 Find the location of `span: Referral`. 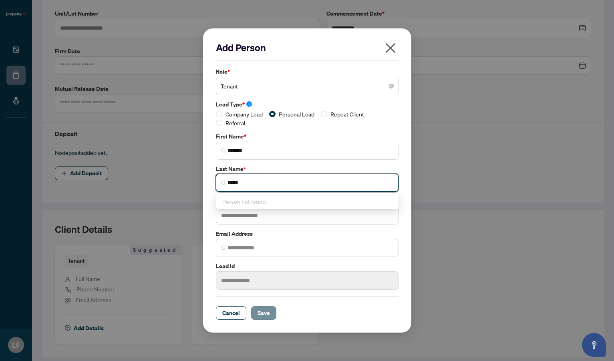

span: Referral is located at coordinates (235, 123).